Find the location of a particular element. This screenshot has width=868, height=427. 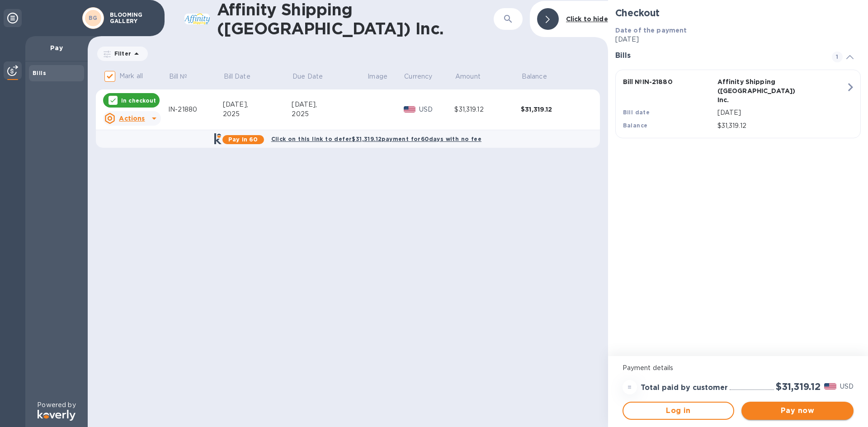

span: Log in is located at coordinates (678, 411).